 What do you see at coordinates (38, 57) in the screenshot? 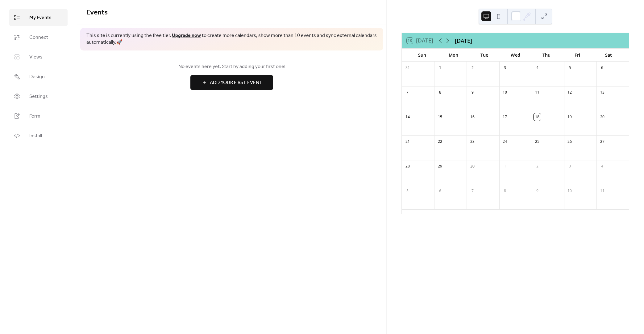
I see `a: Views` at bounding box center [38, 57].